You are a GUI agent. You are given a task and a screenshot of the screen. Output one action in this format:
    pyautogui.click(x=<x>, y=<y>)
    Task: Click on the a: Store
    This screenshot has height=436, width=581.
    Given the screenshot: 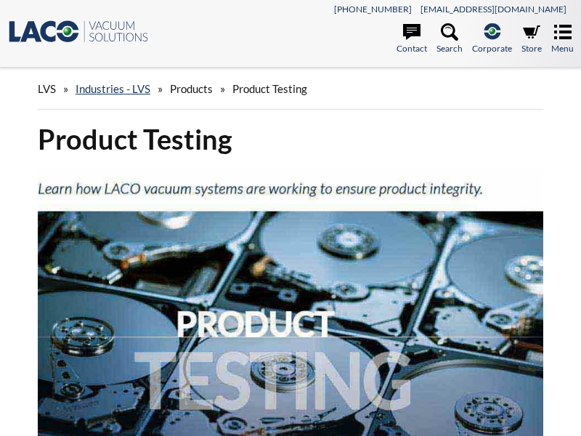 What is the action you would take?
    pyautogui.click(x=531, y=39)
    